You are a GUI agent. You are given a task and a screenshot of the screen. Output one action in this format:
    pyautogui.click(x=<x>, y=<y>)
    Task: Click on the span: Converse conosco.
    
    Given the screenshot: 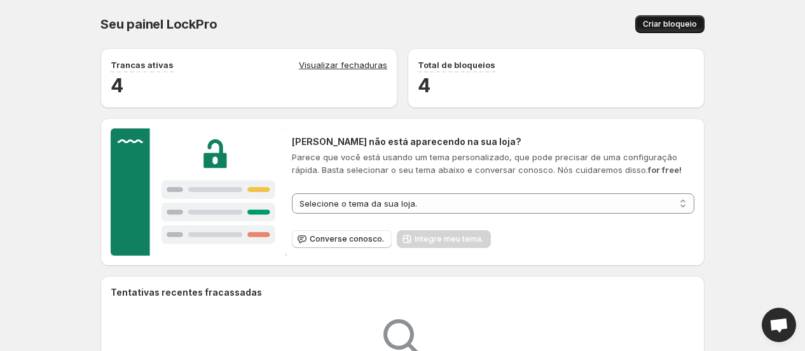 What is the action you would take?
    pyautogui.click(x=347, y=239)
    